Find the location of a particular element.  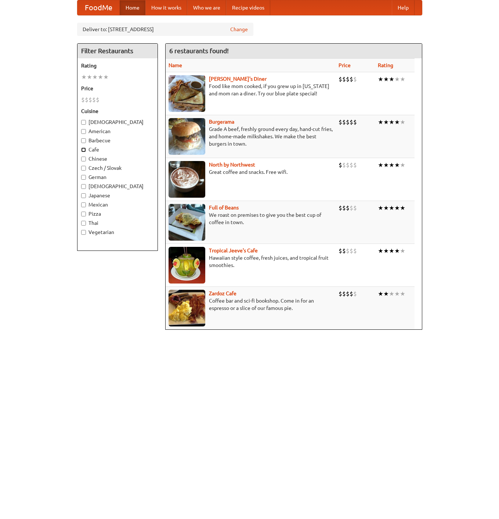

label: Vegetarian is located at coordinates (117, 232).